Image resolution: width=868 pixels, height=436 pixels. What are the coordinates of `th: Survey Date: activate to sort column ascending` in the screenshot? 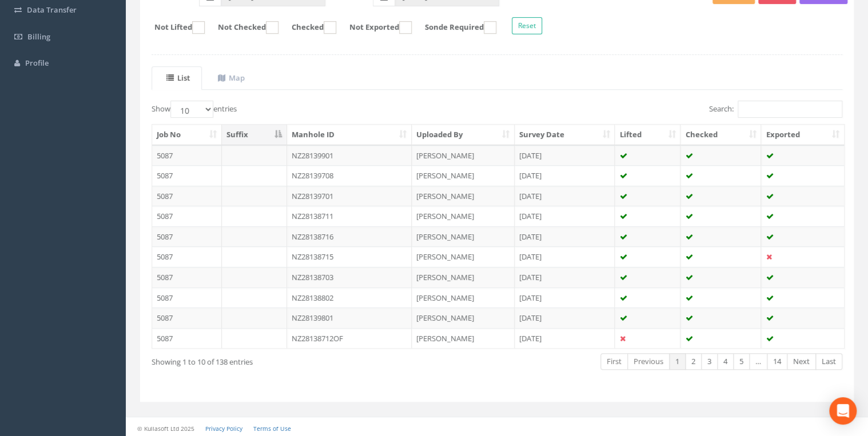 It's located at (565, 135).